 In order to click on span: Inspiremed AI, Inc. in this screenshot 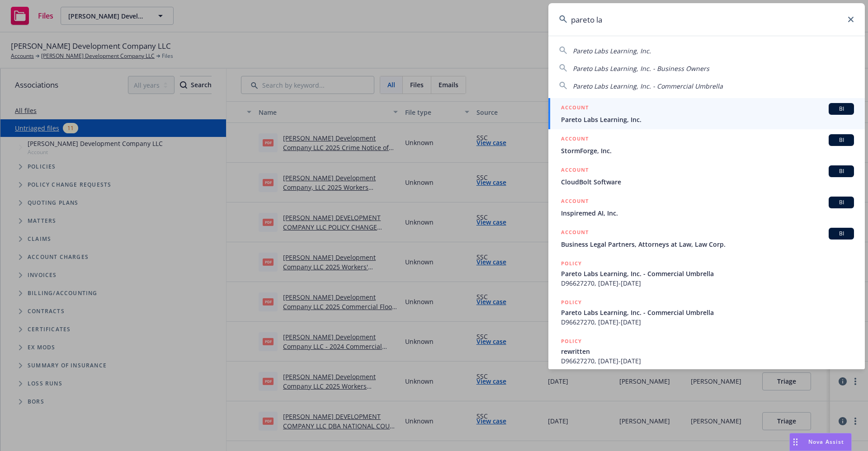, I will do `click(707, 213)`.